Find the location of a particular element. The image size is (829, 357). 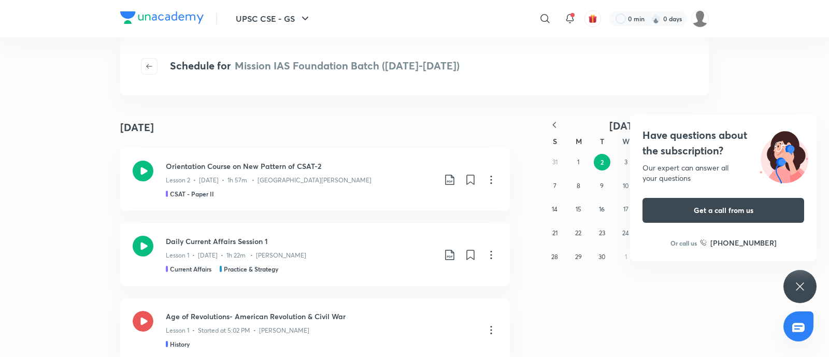

abbr: September 22, 2025 is located at coordinates (578, 233).